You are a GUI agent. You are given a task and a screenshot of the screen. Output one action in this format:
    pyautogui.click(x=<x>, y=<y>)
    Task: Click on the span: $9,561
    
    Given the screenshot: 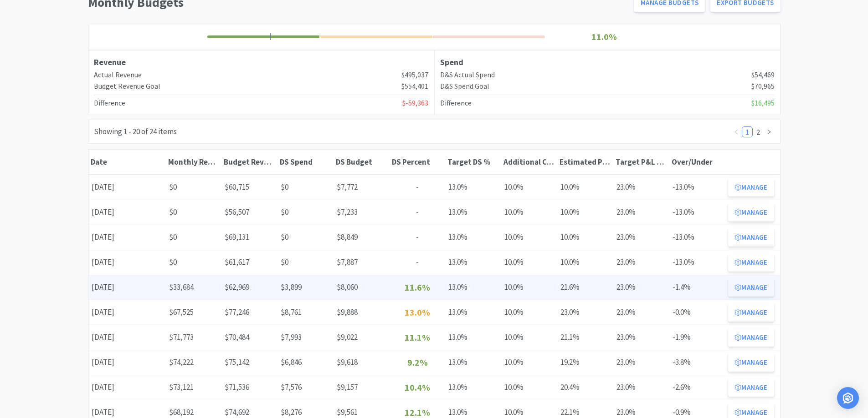 What is the action you would take?
    pyautogui.click(x=347, y=413)
    